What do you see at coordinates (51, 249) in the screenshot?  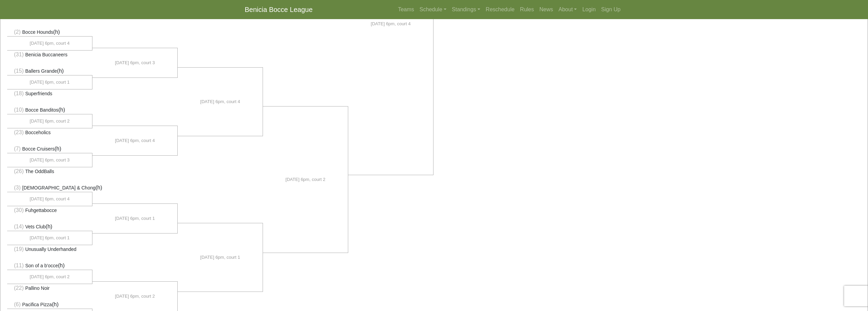 I see `span: Unusually Underhanded` at bounding box center [51, 249].